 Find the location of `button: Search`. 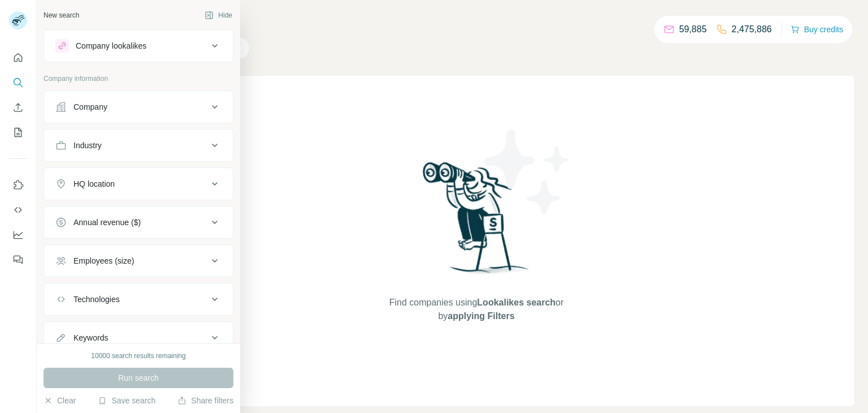

button: Search is located at coordinates (18, 82).